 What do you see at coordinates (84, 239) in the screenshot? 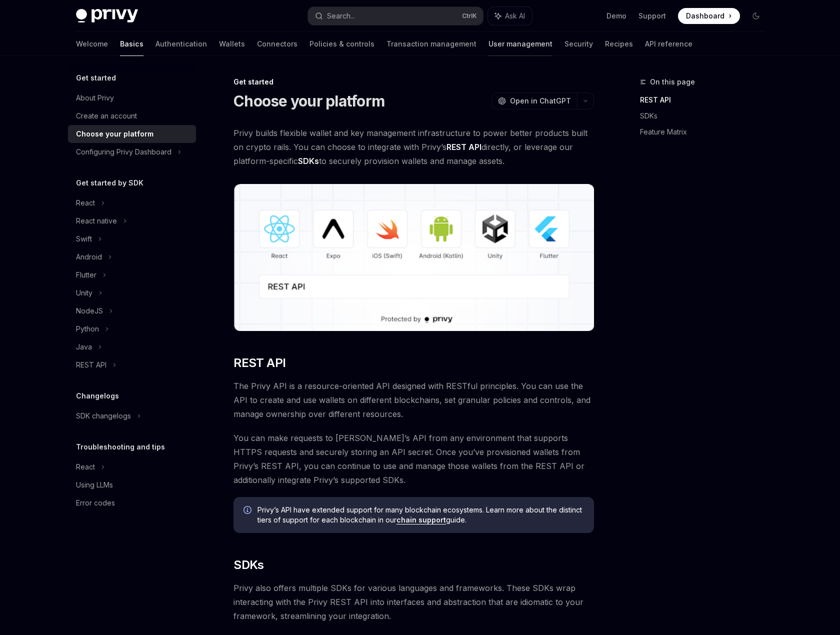
I see `div: Swift` at bounding box center [84, 239].